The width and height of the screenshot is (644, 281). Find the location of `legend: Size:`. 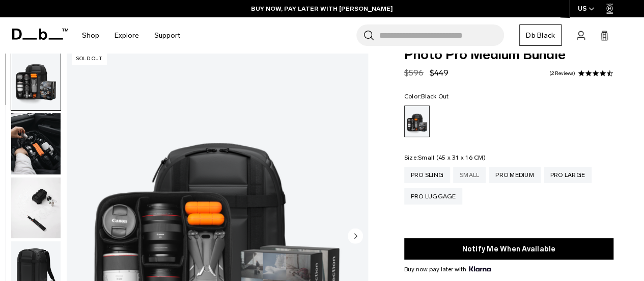

legend: Size: is located at coordinates (445, 157).